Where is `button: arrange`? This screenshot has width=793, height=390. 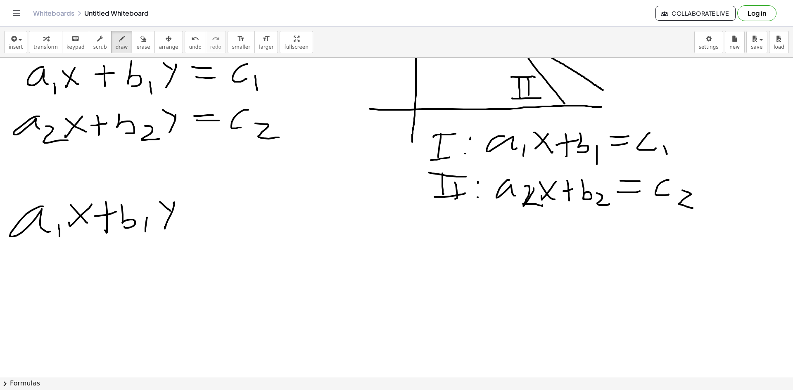
button: arrange is located at coordinates (168, 42).